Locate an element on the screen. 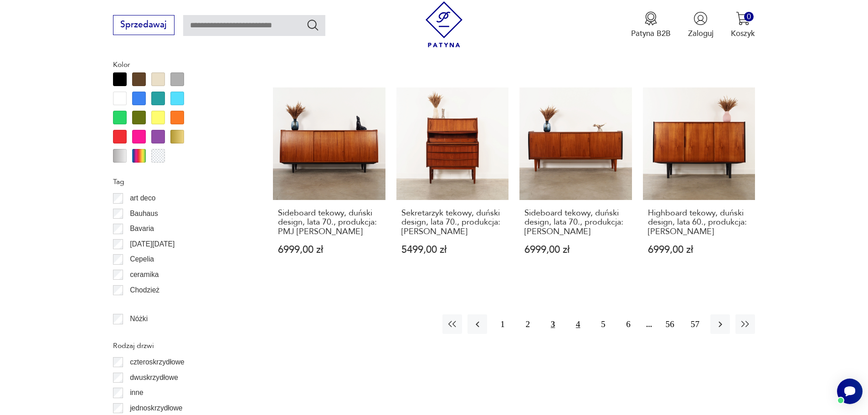 Image resolution: width=868 pixels, height=415 pixels. button: 2 is located at coordinates (528, 324).